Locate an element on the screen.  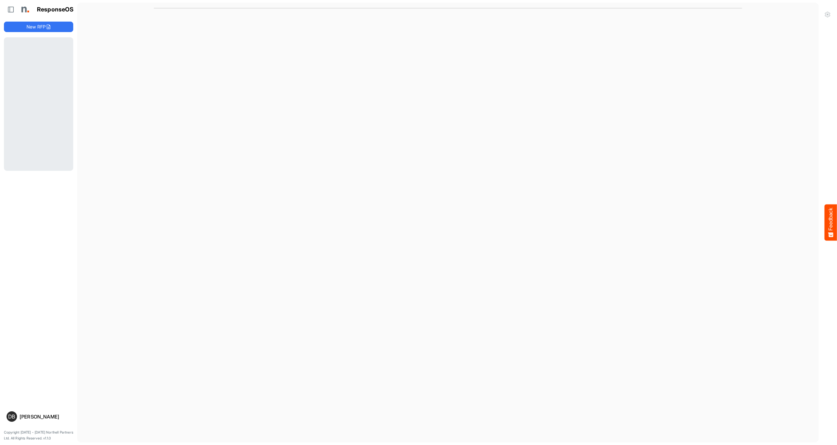
span: DB is located at coordinates (11, 416).